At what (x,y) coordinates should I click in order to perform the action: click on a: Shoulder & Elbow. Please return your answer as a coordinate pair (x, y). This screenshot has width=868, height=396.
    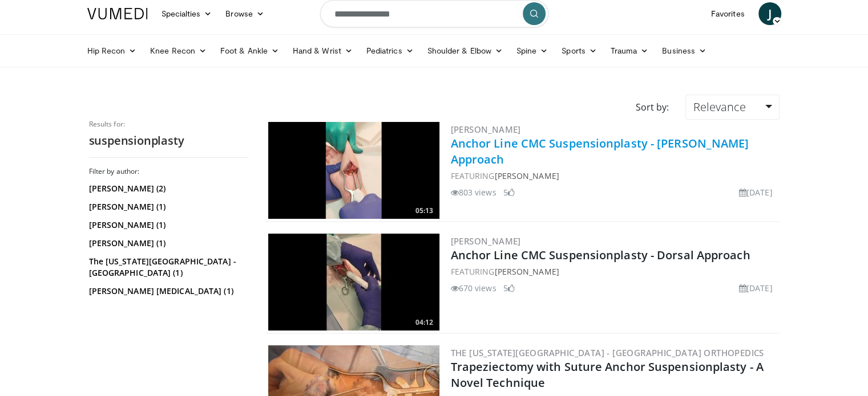
    Looking at the image, I should click on (465, 50).